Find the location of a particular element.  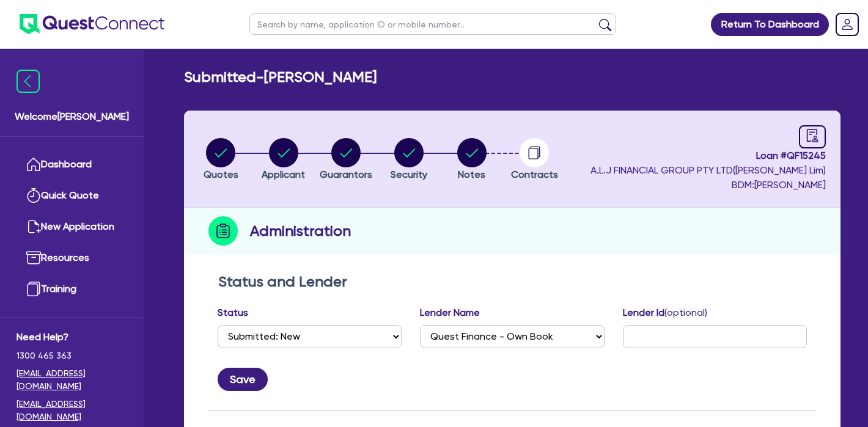

span: Security is located at coordinates (409, 174).